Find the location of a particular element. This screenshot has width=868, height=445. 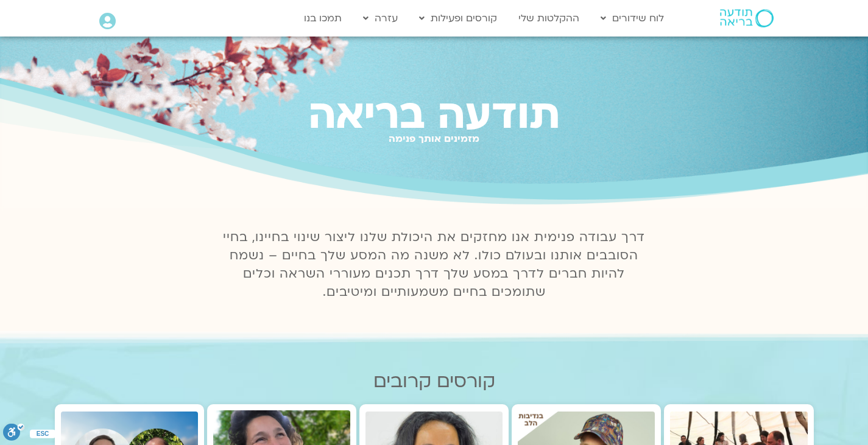

img: תודעה בריאה is located at coordinates (747, 18).